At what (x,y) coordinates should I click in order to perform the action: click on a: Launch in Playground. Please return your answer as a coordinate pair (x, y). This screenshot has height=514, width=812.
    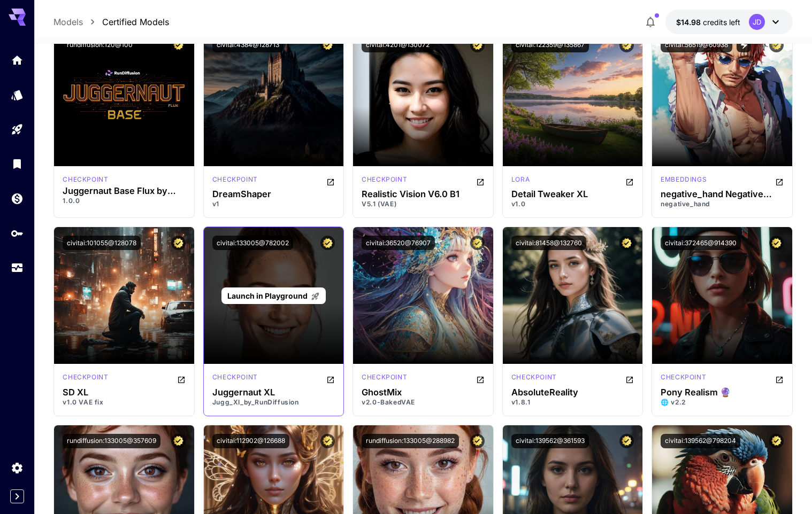
    Looking at the image, I should click on (274, 295).